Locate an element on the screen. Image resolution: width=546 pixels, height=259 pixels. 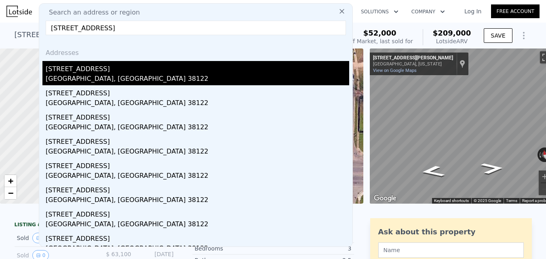
a: Show location on map is located at coordinates (463, 64).